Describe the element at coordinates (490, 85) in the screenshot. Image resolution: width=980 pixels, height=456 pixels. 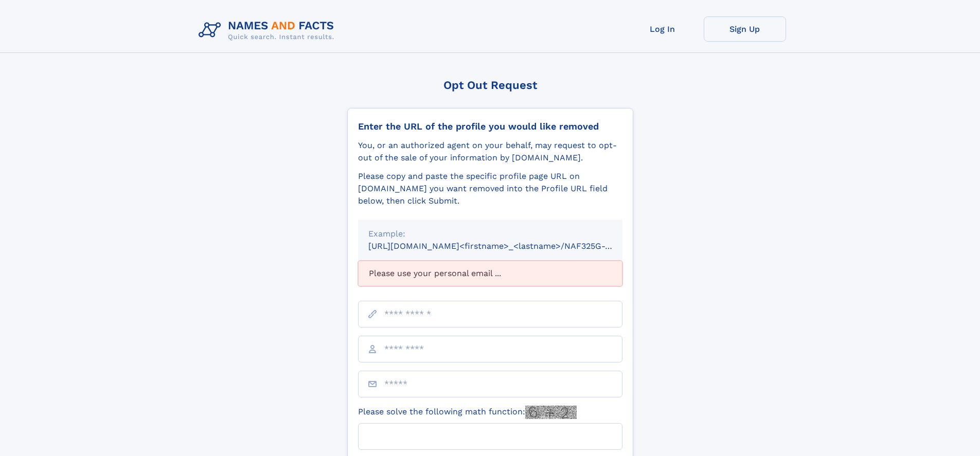
I see `div: Opt Out Request` at that location.